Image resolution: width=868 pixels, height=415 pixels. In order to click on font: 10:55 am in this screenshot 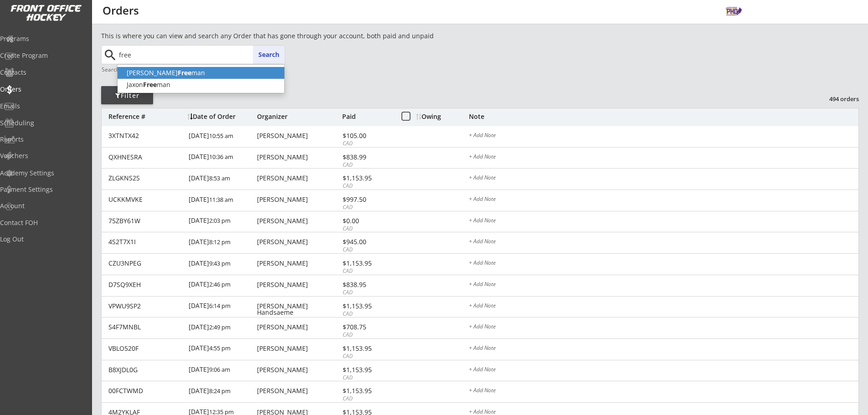, I will do `click(221, 136)`.